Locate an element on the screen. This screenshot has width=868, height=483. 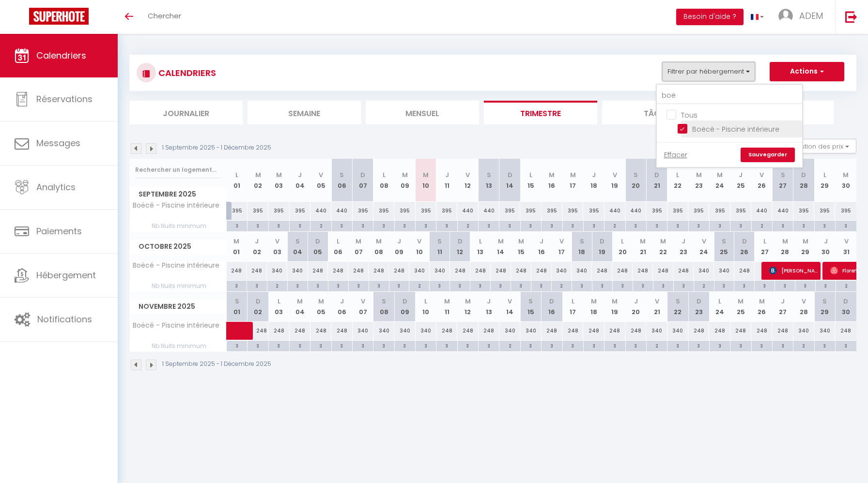
th: 19 is located at coordinates (615, 306).